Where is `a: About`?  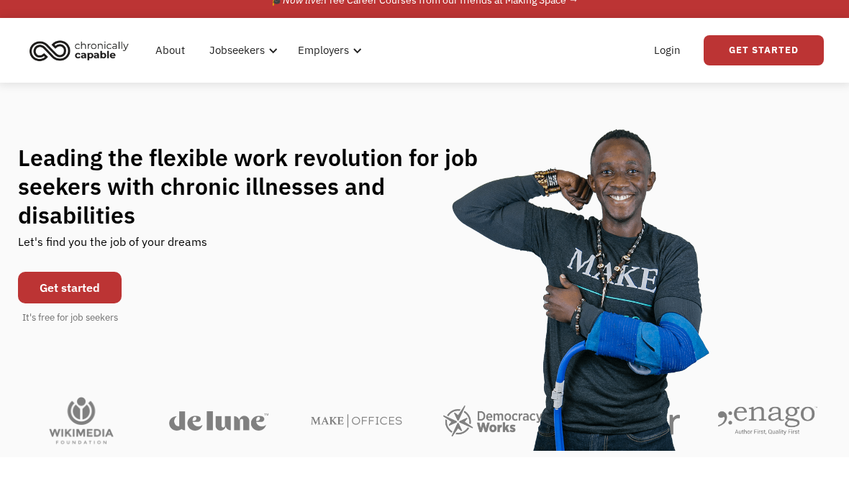
a: About is located at coordinates (170, 51).